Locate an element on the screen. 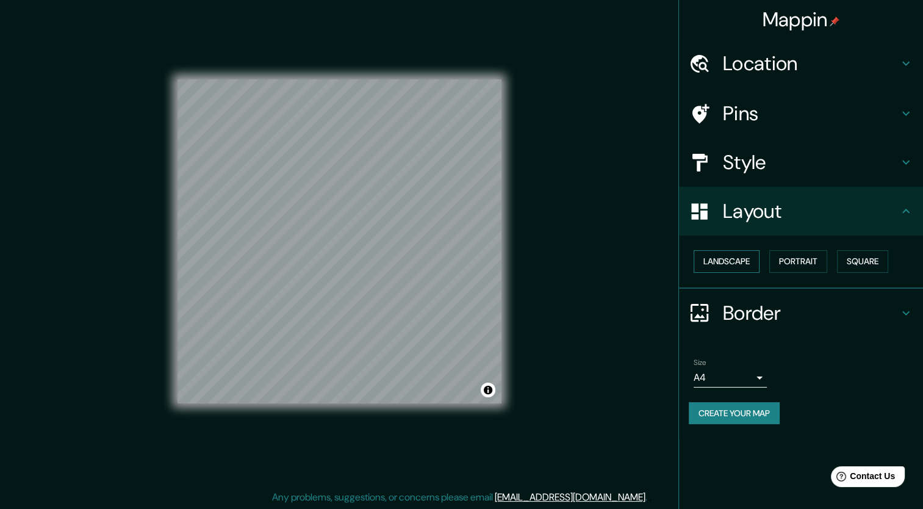 The height and width of the screenshot is (509, 923). button: Square is located at coordinates (863, 261).